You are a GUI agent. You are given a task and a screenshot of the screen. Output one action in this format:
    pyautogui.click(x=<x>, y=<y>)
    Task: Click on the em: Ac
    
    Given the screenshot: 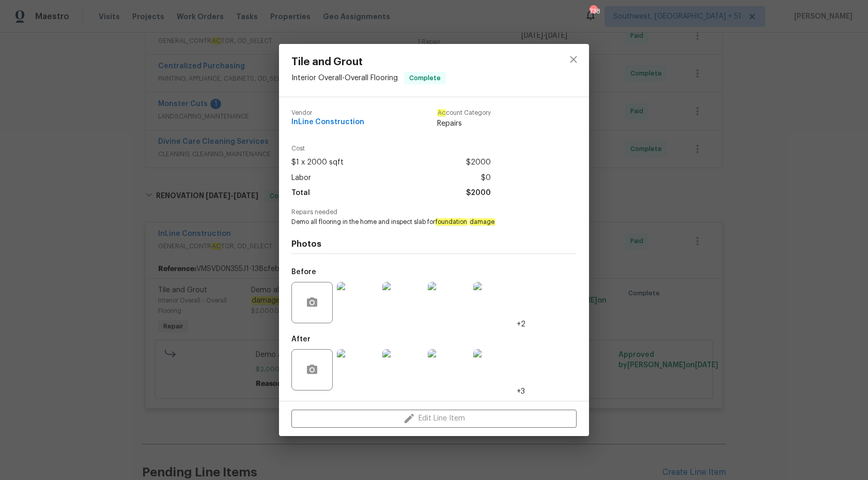 What is the action you would take?
    pyautogui.click(x=441, y=113)
    